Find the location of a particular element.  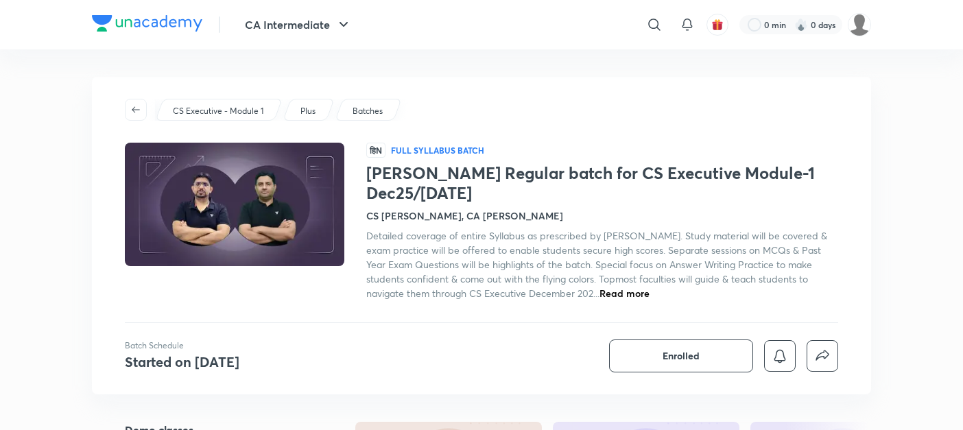

img: avatar is located at coordinates (717, 25).